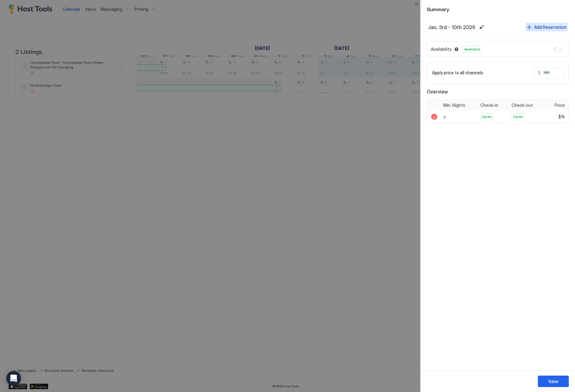 This screenshot has width=575, height=392. What do you see at coordinates (498, 92) in the screenshot?
I see `span: Overview` at bounding box center [498, 92].